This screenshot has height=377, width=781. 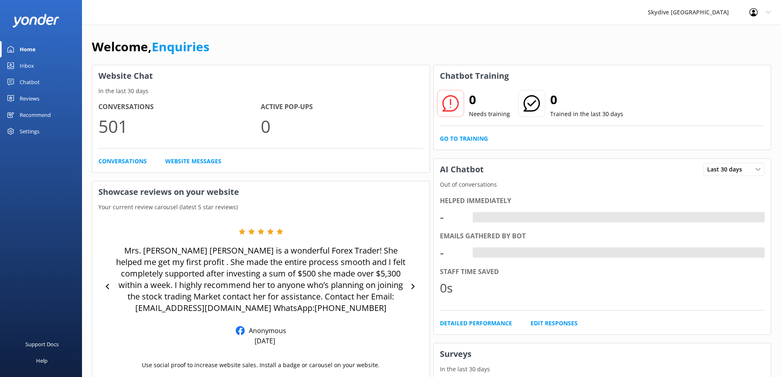 What do you see at coordinates (476, 323) in the screenshot?
I see `a: Detailed Performance` at bounding box center [476, 323].